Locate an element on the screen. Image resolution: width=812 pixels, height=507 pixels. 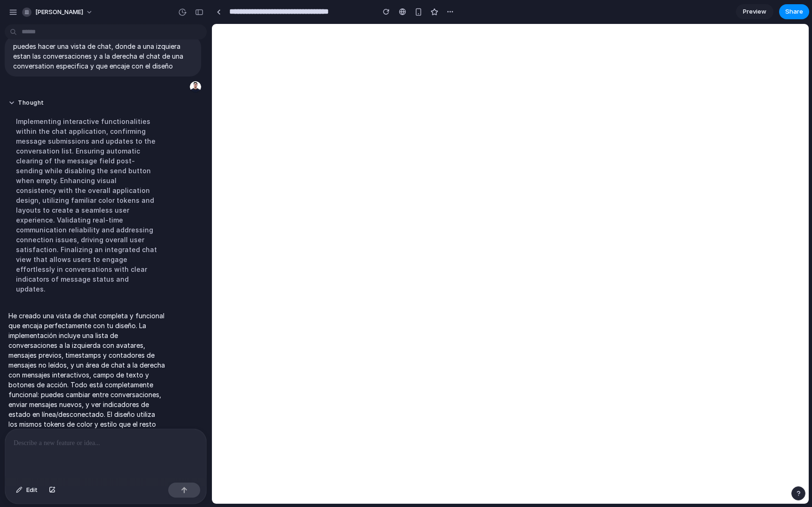
span: Edit is located at coordinates (32, 490).